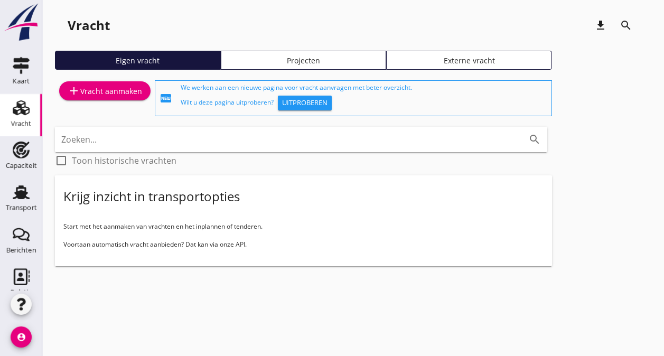 This screenshot has width=664, height=356. Describe the element at coordinates (21, 250) in the screenshot. I see `div: Berichten` at that location.